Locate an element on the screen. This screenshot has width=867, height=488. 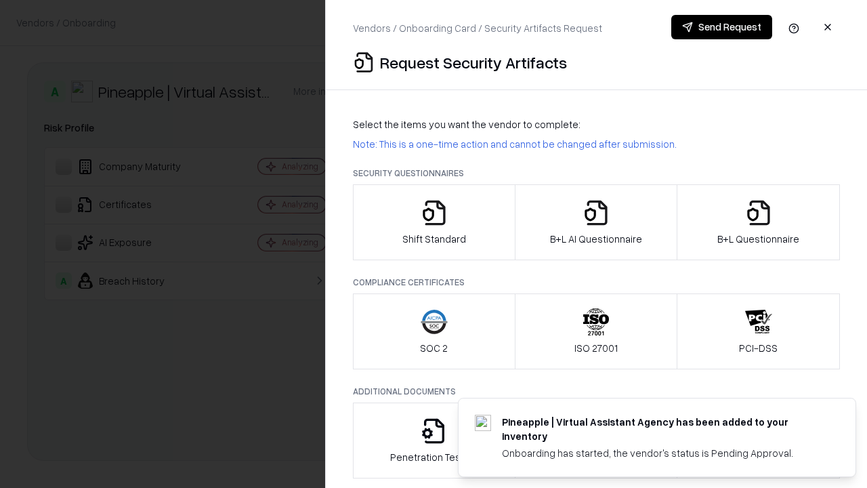
p: Request Security Artifacts is located at coordinates (474, 62).